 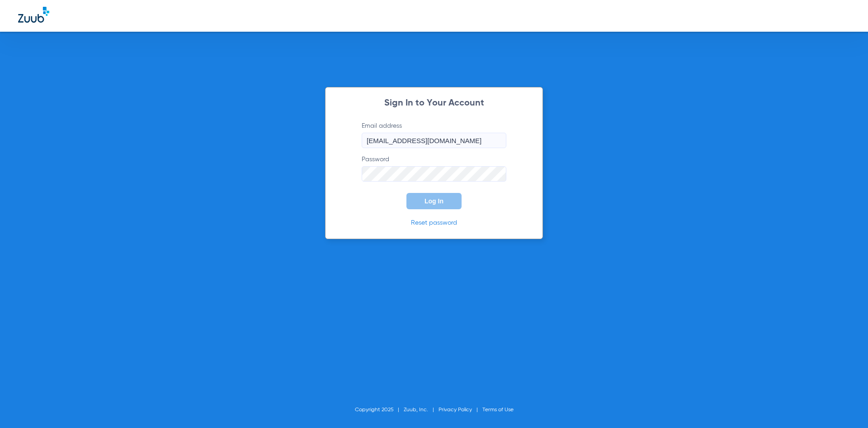 I want to click on img: Zuub Logo, so click(x=34, y=15).